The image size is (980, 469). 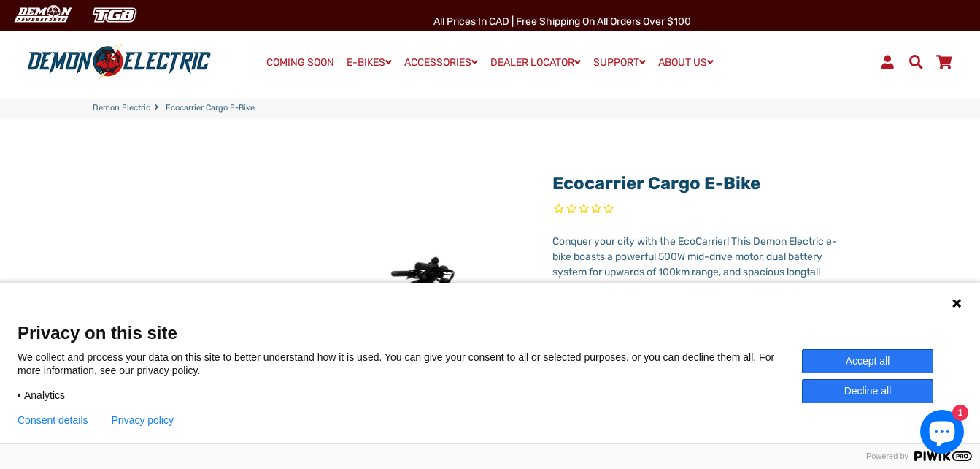 I want to click on img: Demon Electric logo, so click(x=119, y=62).